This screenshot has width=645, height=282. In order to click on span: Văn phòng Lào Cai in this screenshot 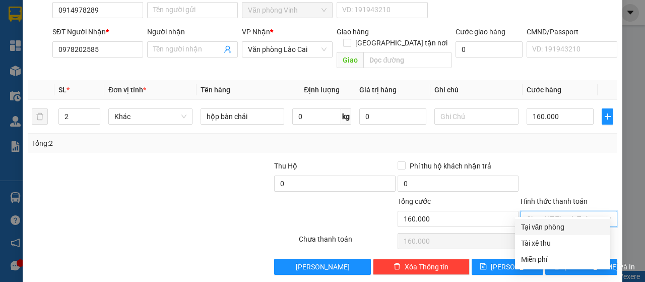, I will do `click(287, 49)`.